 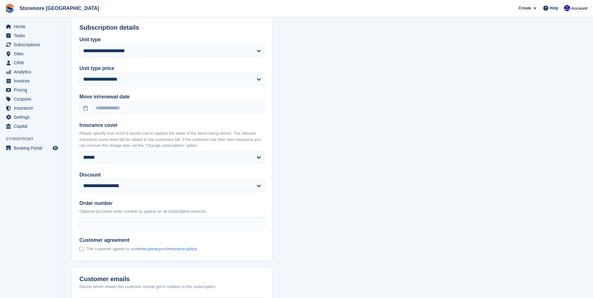 I want to click on span: Settings, so click(x=33, y=117).